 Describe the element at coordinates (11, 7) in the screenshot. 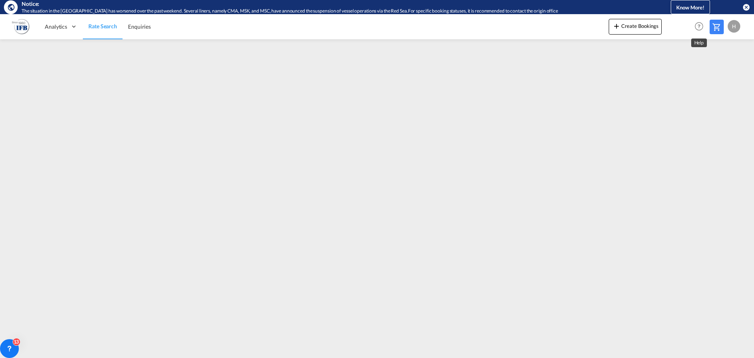

I see `md-icon: icon-earth` at that location.